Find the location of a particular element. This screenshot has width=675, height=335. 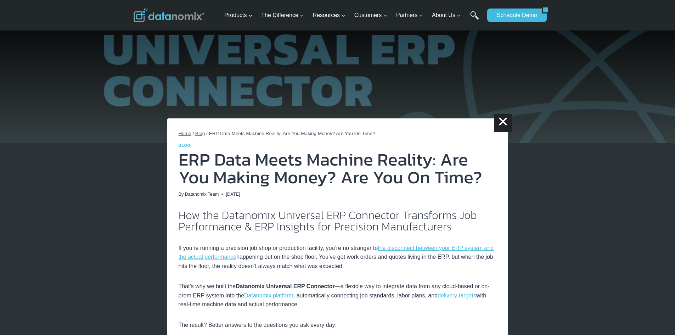

span: Products is located at coordinates (238, 15).